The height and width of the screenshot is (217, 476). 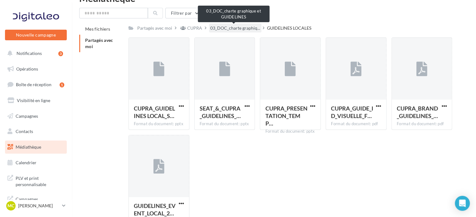 I want to click on a: Opérations, so click(x=36, y=69).